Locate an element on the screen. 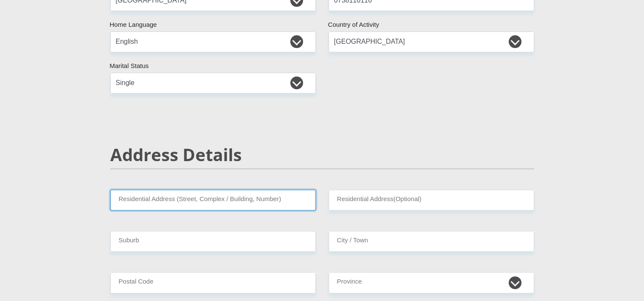 The height and width of the screenshot is (301, 644). input: Postal Code is located at coordinates (213, 282).